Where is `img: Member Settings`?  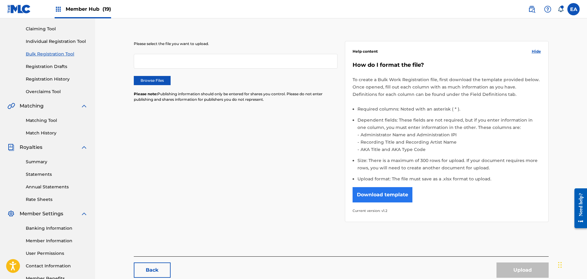
img: Member Settings is located at coordinates (11, 214).